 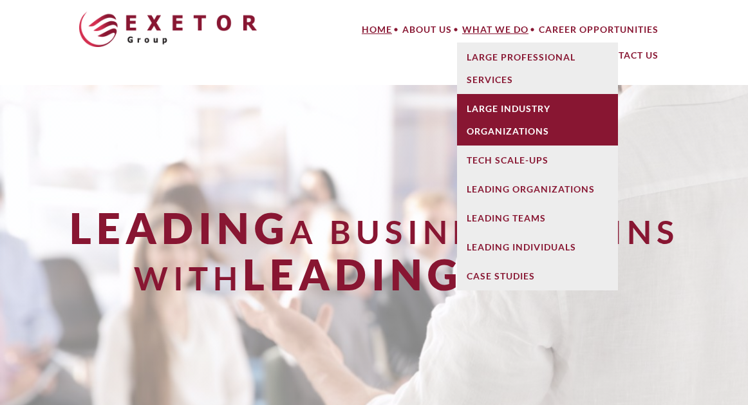 What do you see at coordinates (537, 189) in the screenshot?
I see `a: Leading Organizations` at bounding box center [537, 189].